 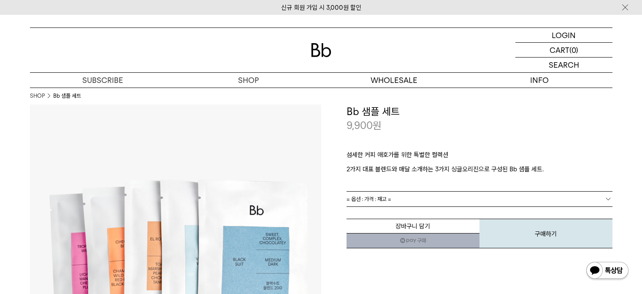 I want to click on p: CART, so click(x=560, y=50).